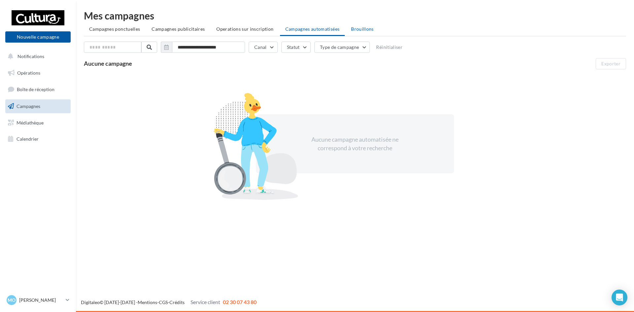 This screenshot has width=634, height=312. Describe the element at coordinates (263, 47) in the screenshot. I see `button: Canal` at that location.